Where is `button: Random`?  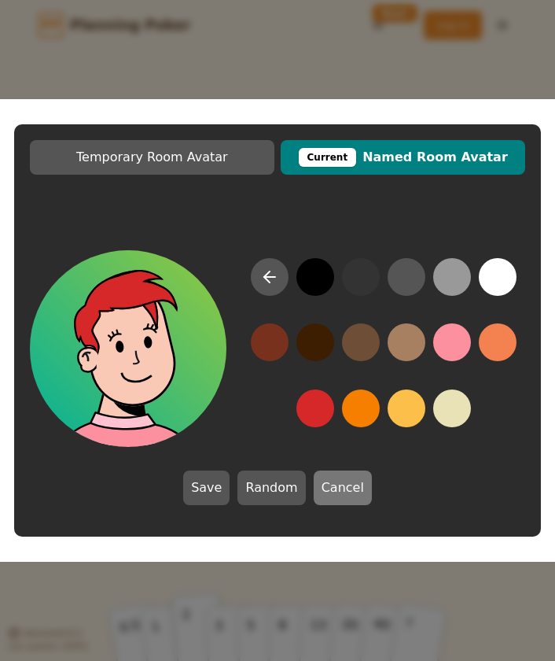
button: Random is located at coordinates (271, 488).